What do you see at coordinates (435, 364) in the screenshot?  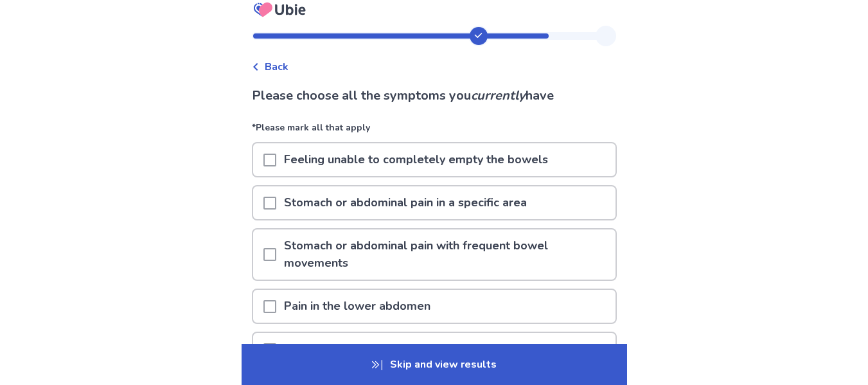 I see `p: Skip and view results` at bounding box center [435, 364].